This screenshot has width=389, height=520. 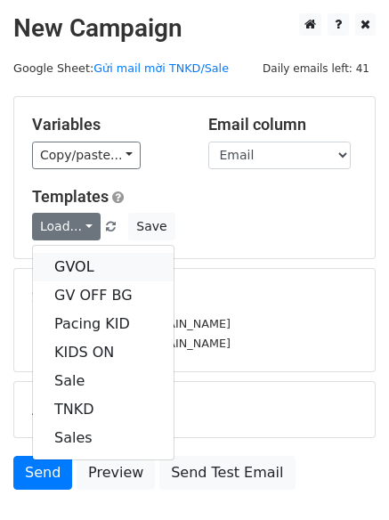 What do you see at coordinates (283, 125) in the screenshot?
I see `h5: Email column` at bounding box center [283, 125].